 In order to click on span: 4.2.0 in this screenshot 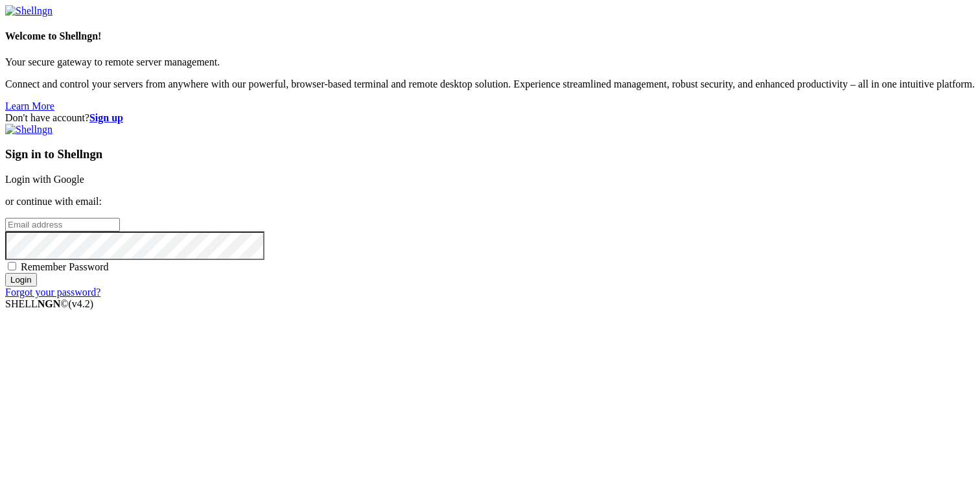, I will do `click(81, 303)`.